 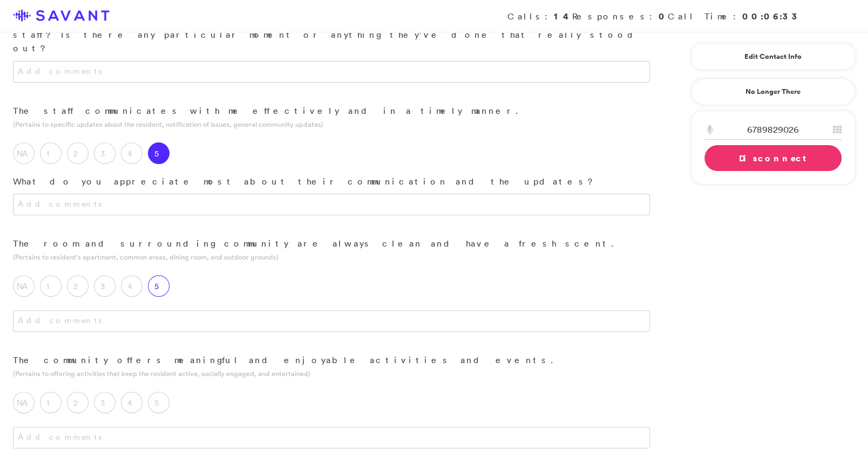 What do you see at coordinates (563, 16) in the screenshot?
I see `strong: 14` at bounding box center [563, 16].